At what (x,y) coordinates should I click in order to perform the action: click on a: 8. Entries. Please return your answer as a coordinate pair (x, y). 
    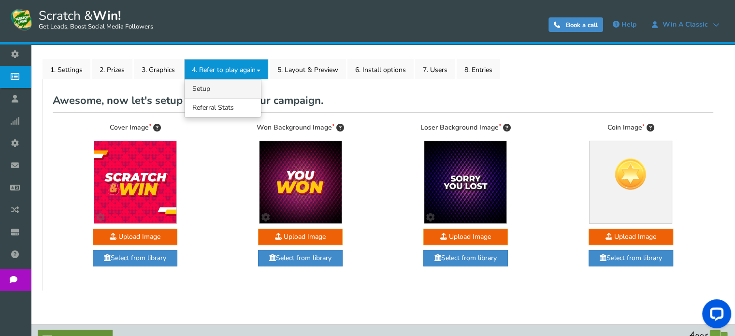
    Looking at the image, I should click on (479, 69).